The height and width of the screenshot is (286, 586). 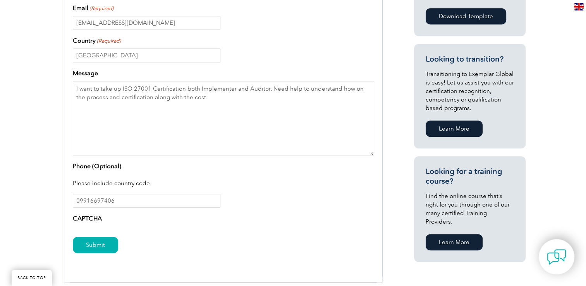 I want to click on img: contact-chat.png, so click(x=557, y=257).